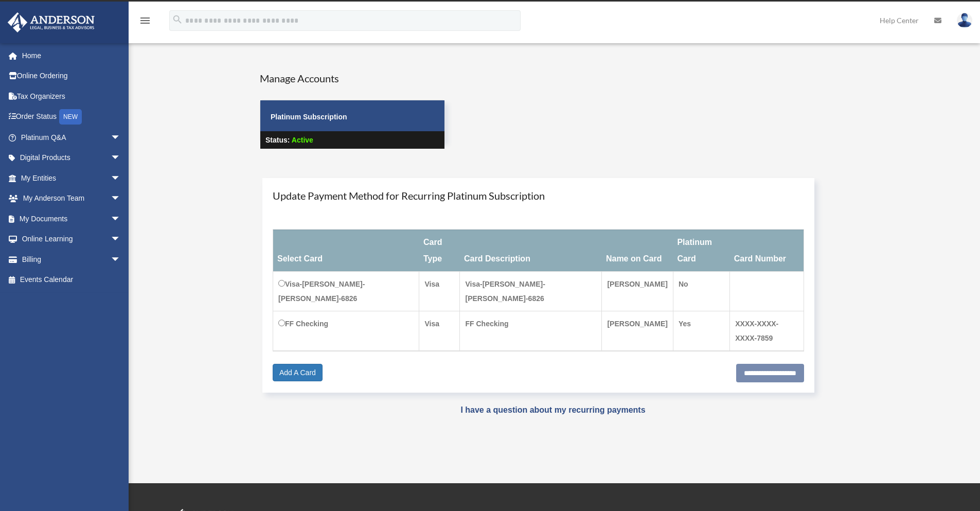  Describe the element at coordinates (51, 23) in the screenshot. I see `img: Anderson Advisors Platinum Portal` at that location.